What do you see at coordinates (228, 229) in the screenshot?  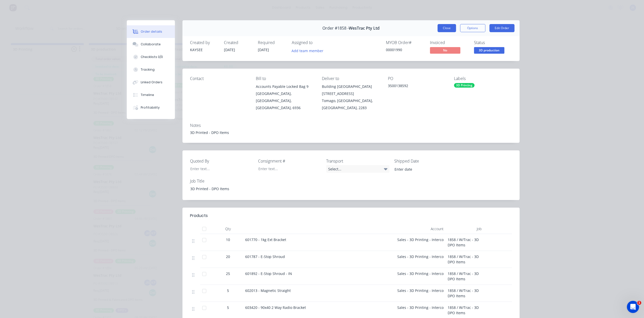 I see `div: Qty` at bounding box center [228, 229].